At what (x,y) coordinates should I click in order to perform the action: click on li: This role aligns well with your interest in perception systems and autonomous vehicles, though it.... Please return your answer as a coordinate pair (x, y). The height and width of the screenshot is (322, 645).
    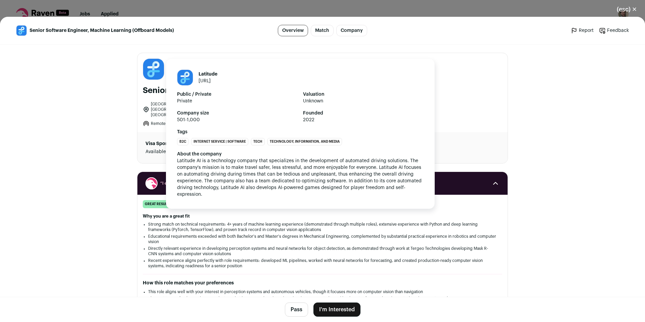
    Looking at the image, I should click on (322, 292).